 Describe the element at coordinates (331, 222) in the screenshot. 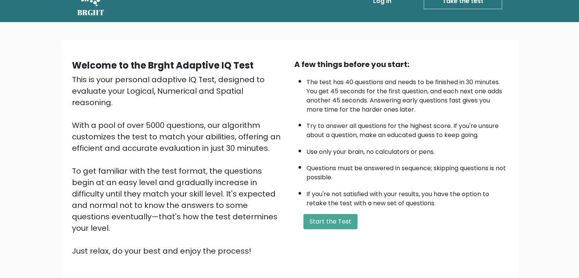

I see `button: Start the Test` at that location.